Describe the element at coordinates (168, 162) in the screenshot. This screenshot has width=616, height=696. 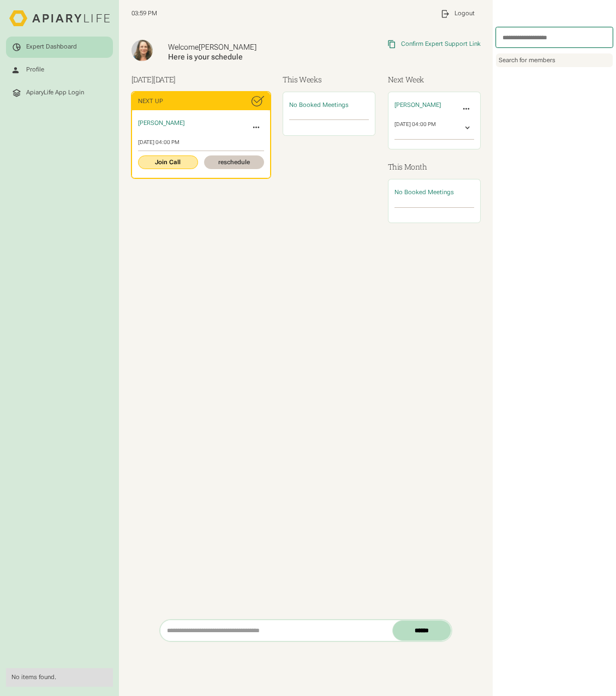
I see `a: Join Call` at that location.